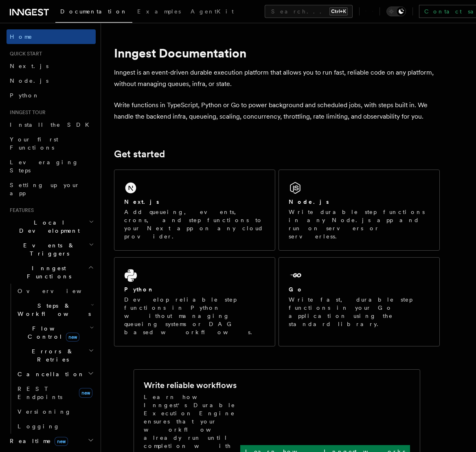 Image resolution: width=476 pixels, height=452 pixels. I want to click on a: Get started, so click(139, 154).